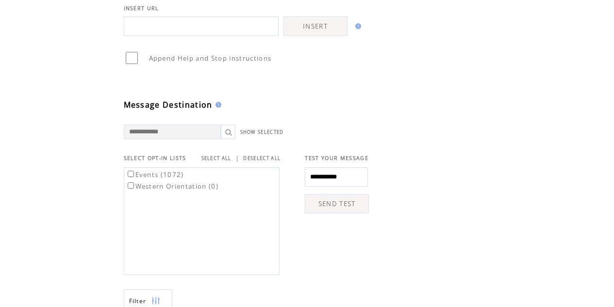  Describe the element at coordinates (155, 158) in the screenshot. I see `span: SELECT OPT-IN LISTS` at that location.